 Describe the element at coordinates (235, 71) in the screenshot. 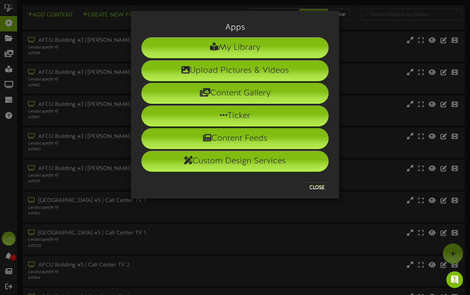

I see `li: Upload Pictures & Videos` at that location.